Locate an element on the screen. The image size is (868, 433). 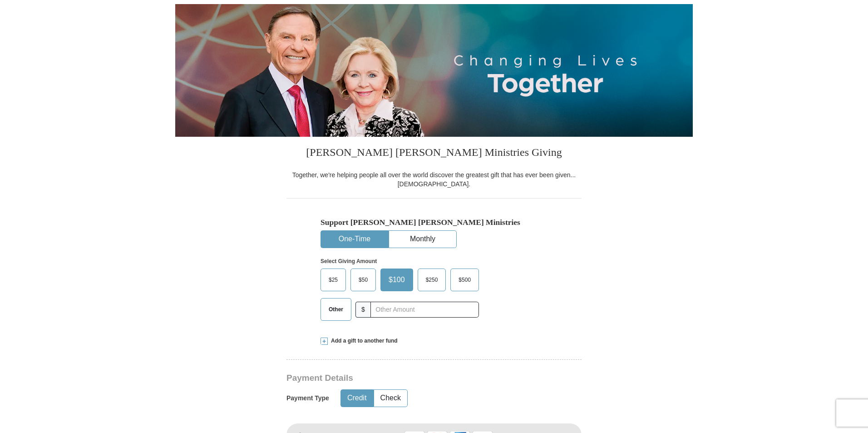
input: Other Amount is located at coordinates (425, 310).